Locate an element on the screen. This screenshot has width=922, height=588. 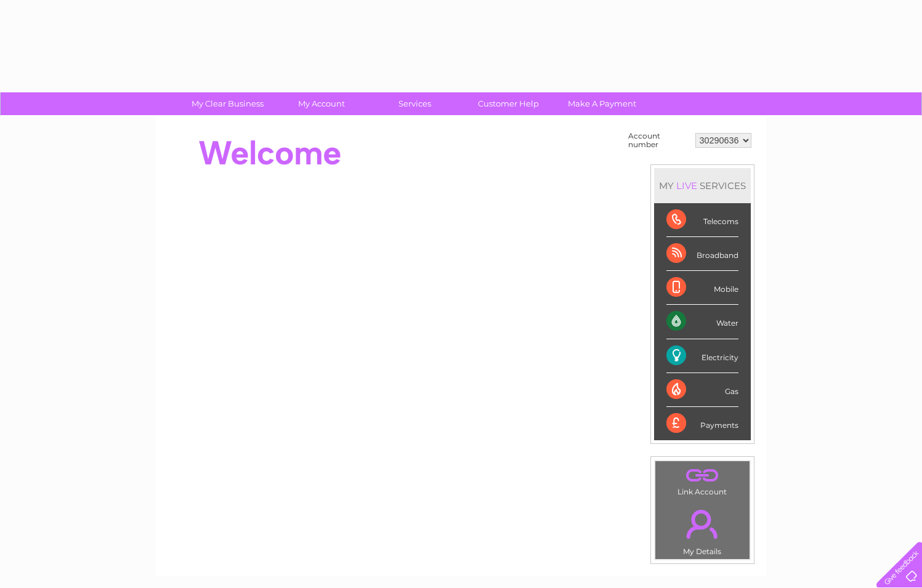
div: Payments is located at coordinates (702, 424).